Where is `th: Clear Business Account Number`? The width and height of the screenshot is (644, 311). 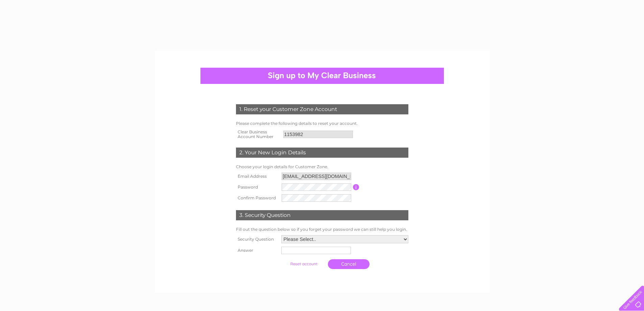 th: Clear Business Account Number is located at coordinates (258, 135).